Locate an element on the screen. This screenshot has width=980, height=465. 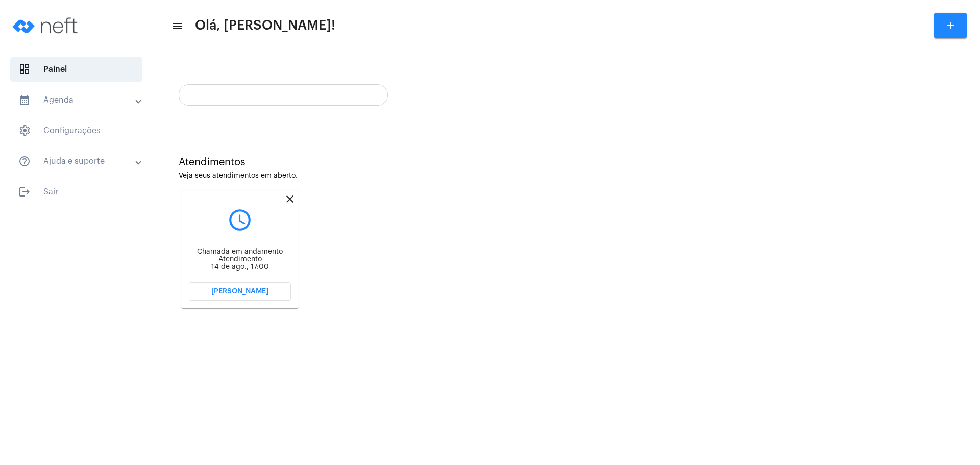
div: 14 de ago., 17:00 is located at coordinates (240, 267).